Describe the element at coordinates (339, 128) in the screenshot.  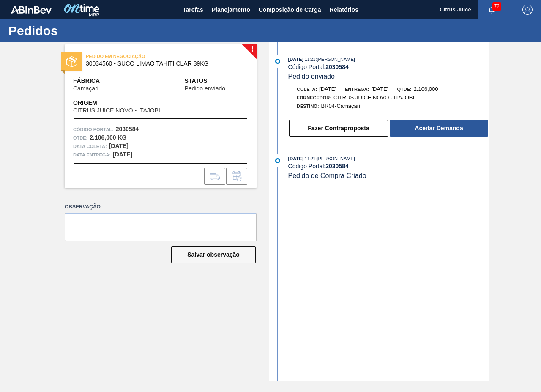
I see `button: Fazer Contraproposta` at that location.